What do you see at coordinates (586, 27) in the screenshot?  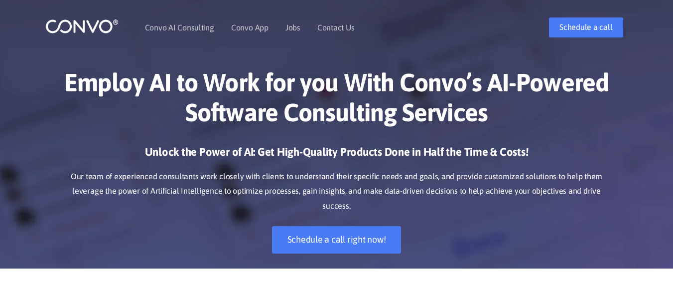 I see `a: Schedule a call` at bounding box center [586, 27].